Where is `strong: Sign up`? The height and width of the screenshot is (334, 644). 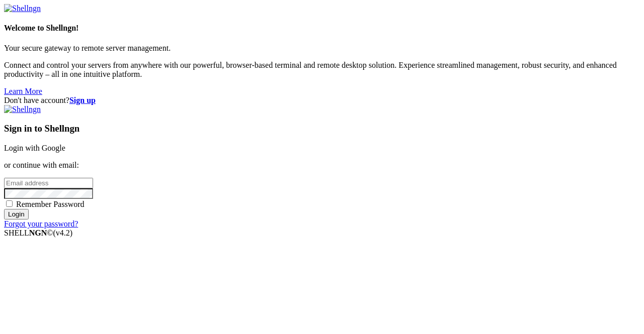
strong: Sign up is located at coordinates (83, 100).